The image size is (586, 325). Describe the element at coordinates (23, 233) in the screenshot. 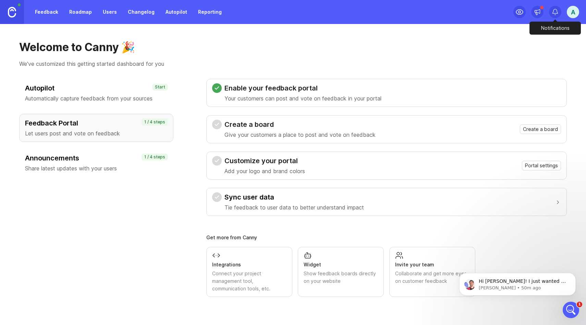

I see `span: Home` at that location.